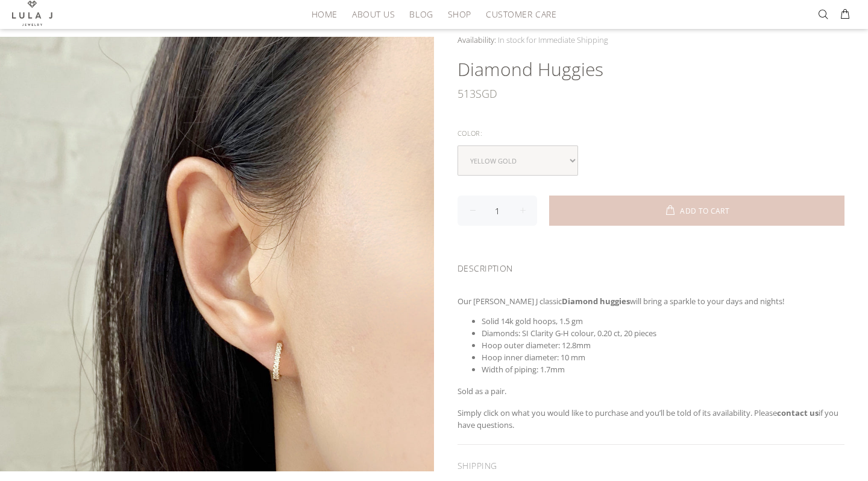  What do you see at coordinates (325, 14) in the screenshot?
I see `a: HOME` at bounding box center [325, 14].